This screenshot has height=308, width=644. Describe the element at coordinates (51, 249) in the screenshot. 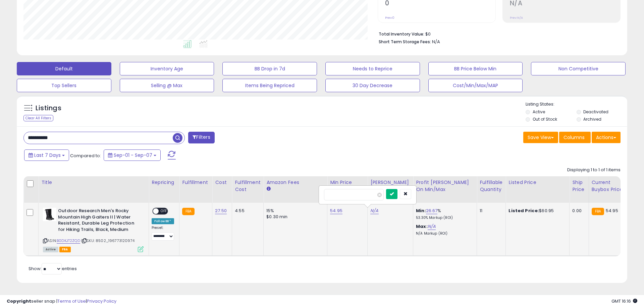

I see `span: All listings currently available for purchase on Amazon` at that location.